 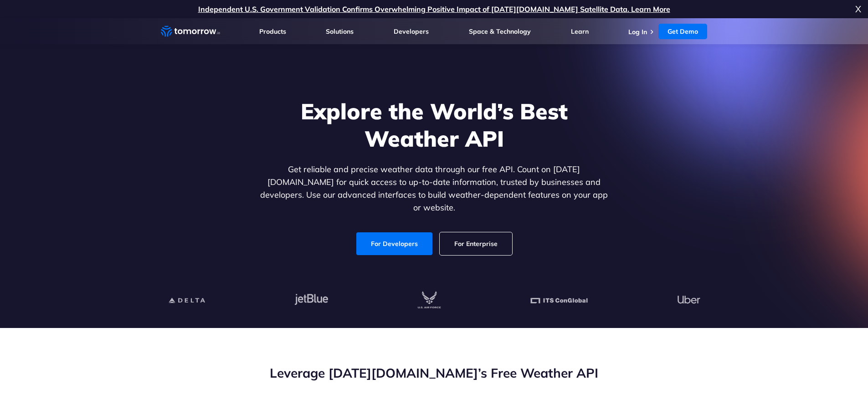 I want to click on a: For Developers, so click(x=394, y=244).